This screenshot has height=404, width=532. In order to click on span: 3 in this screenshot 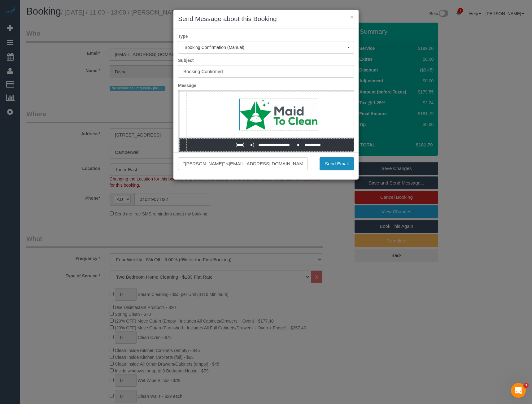, I will do `click(526, 386)`.